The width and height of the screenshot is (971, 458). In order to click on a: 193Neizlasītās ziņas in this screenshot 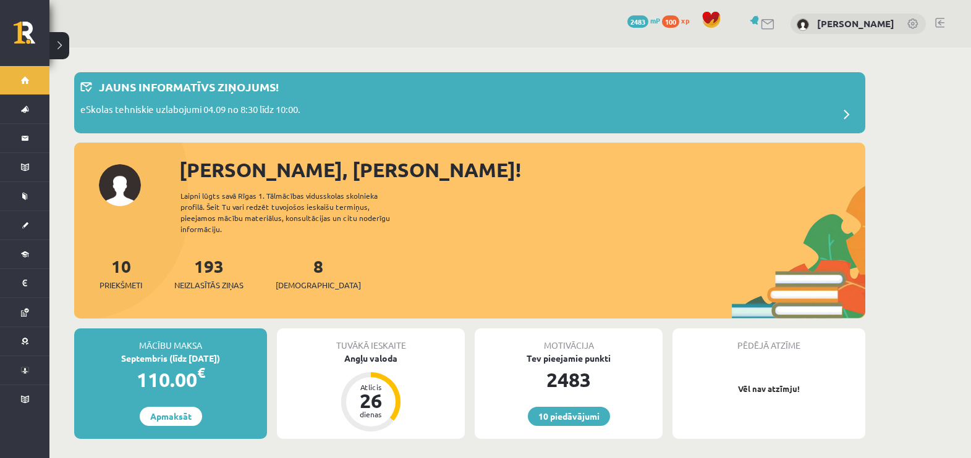, I will do `click(209, 273)`.